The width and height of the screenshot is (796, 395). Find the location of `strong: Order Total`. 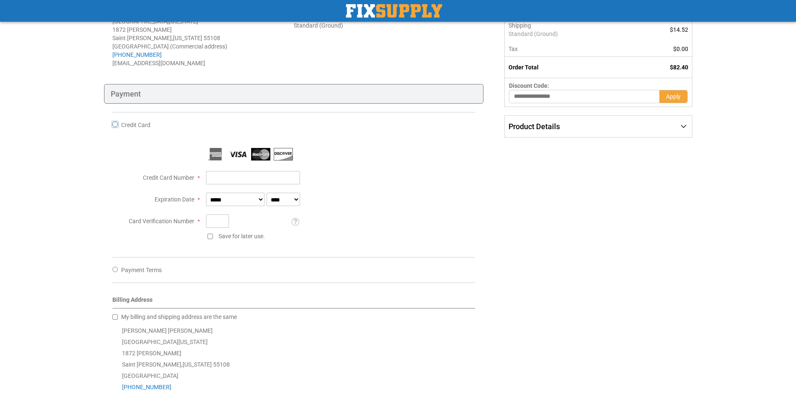

strong: Order Total is located at coordinates (523, 67).